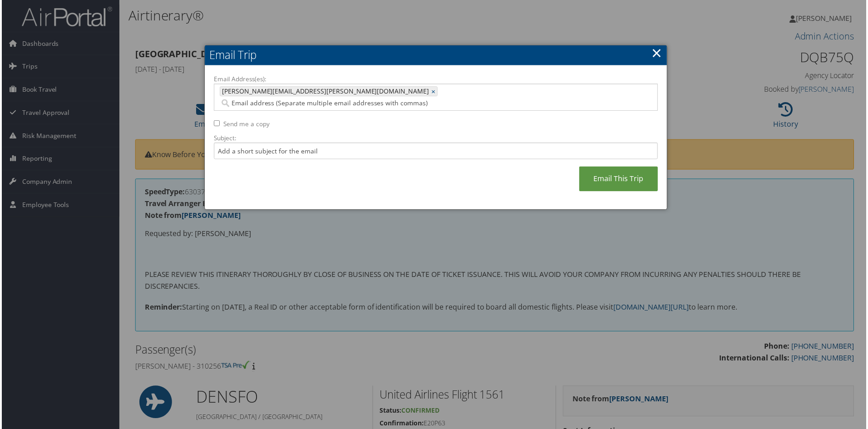 The image size is (868, 429). Describe the element at coordinates (381, 104) in the screenshot. I see `input: Email address (Separate multiple email addresses with commas)` at that location.